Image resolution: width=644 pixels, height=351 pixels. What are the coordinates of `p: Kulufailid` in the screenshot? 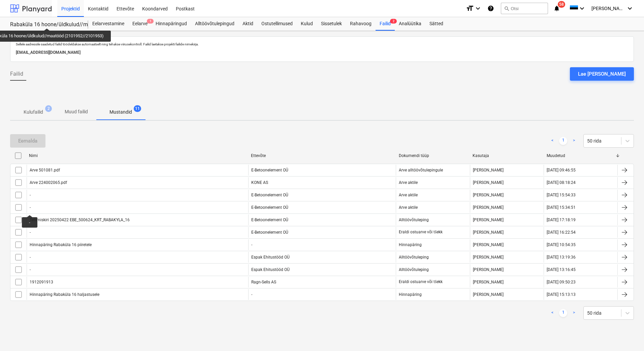 It's located at (33, 112).